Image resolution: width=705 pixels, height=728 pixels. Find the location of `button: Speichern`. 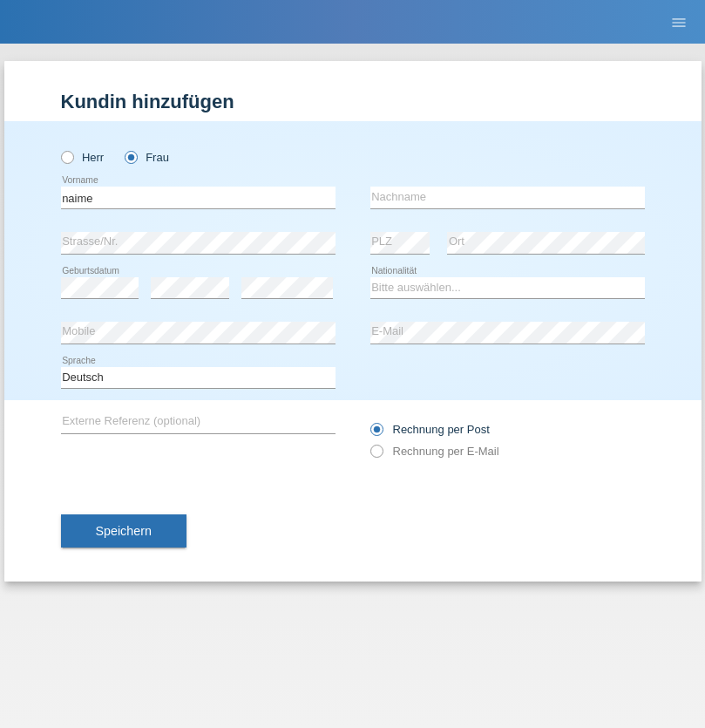

button: Speichern is located at coordinates (124, 531).